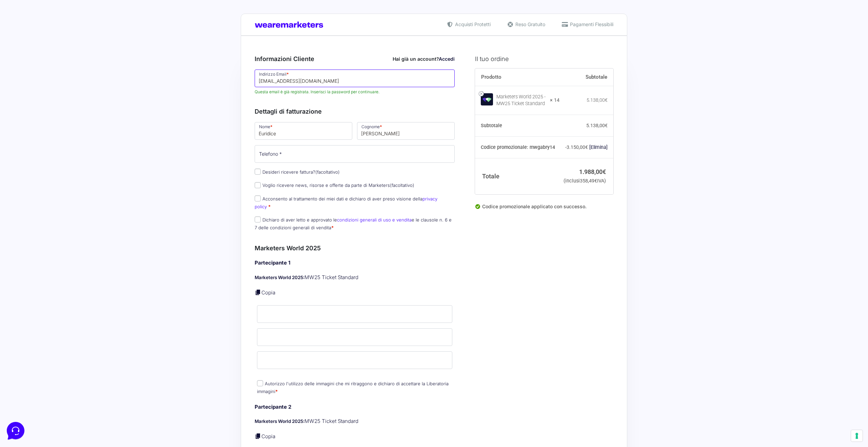  What do you see at coordinates (26, 230) in the screenshot?
I see `p: Home` at bounding box center [26, 230].